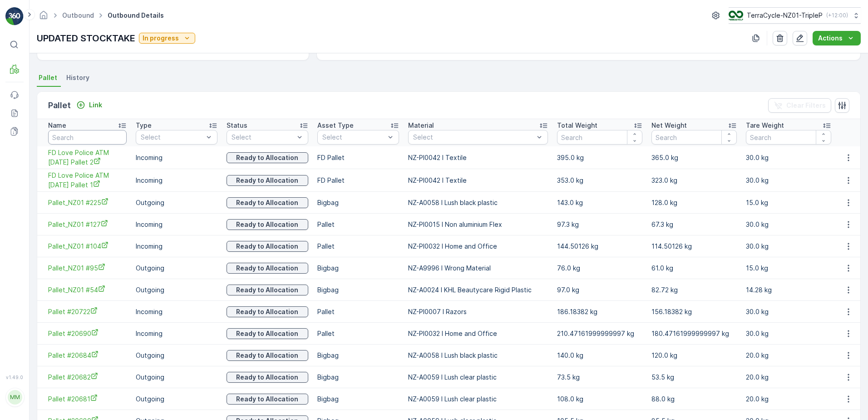  Describe the element at coordinates (87, 224) in the screenshot. I see `a: Pallet_NZ01 #127` at that location.